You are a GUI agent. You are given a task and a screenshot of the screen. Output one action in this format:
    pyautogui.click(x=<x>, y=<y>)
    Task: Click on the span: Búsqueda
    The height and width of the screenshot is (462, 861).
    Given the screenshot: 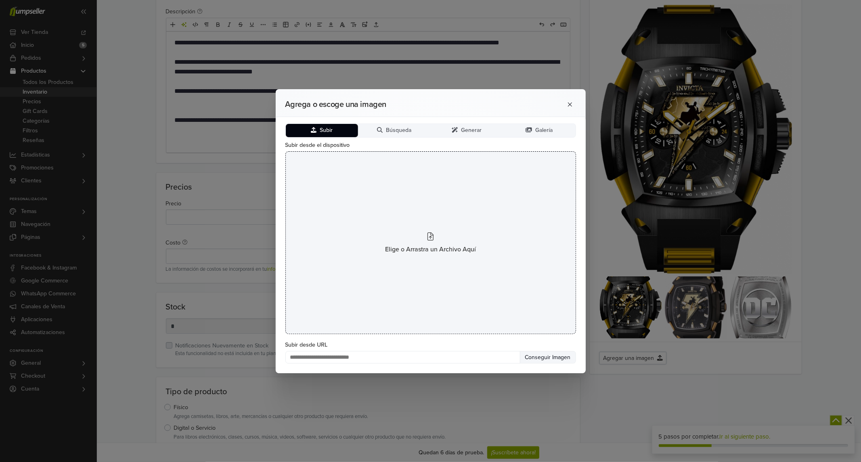 What is the action you would take?
    pyautogui.click(x=399, y=130)
    